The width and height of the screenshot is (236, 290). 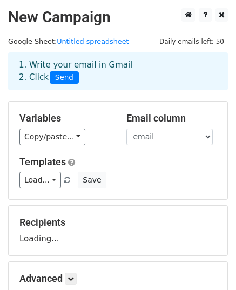 I want to click on a: Load..., so click(x=40, y=180).